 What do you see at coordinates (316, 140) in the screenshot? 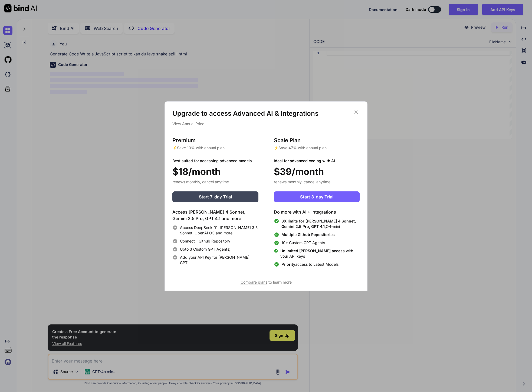
I see `h3: Scale Plan` at bounding box center [316, 140].